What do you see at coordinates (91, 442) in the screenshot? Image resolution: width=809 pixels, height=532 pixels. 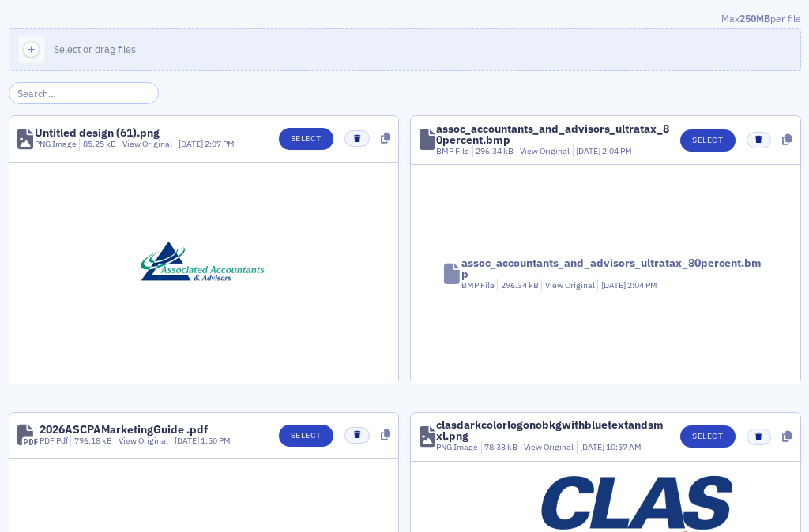 I see `div: 796.18 kB` at bounding box center [91, 442].